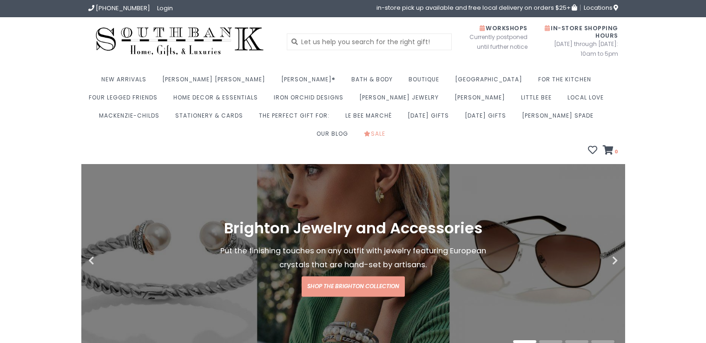 Image resolution: width=706 pixels, height=343 pixels. Describe the element at coordinates (525, 342) in the screenshot. I see `button: 1 of 4` at that location.